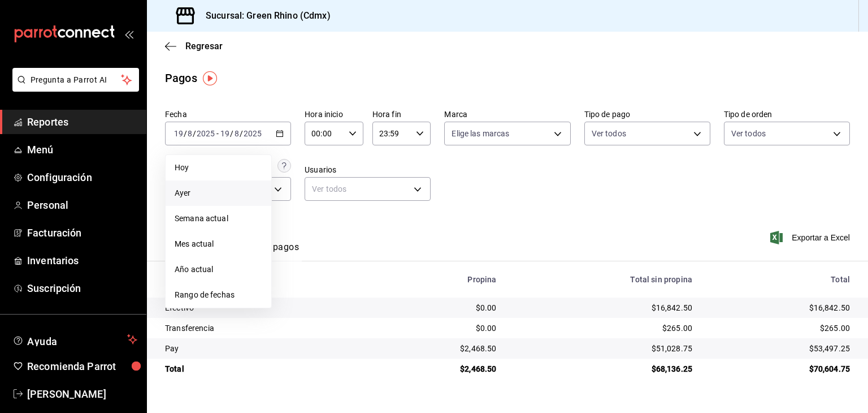 The image size is (868, 413). I want to click on div: Transferencia, so click(264, 328).